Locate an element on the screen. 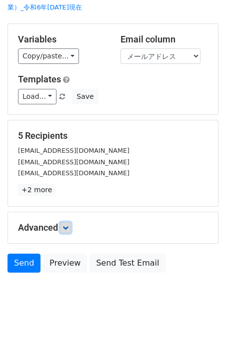 The image size is (226, 357). div: チャットウィジェット is located at coordinates (201, 333).